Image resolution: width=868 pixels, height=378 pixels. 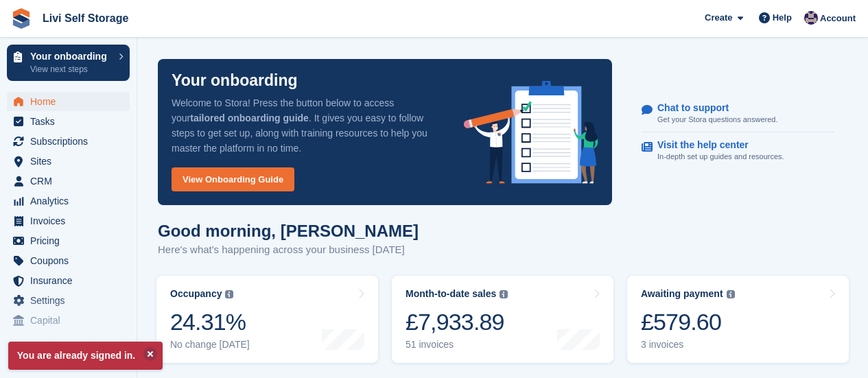 I want to click on span: Create, so click(x=718, y=18).